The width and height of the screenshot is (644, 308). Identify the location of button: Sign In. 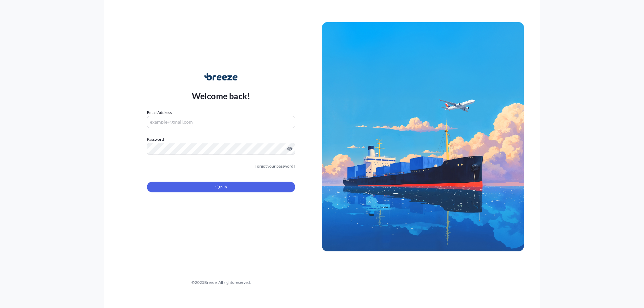
(221, 187).